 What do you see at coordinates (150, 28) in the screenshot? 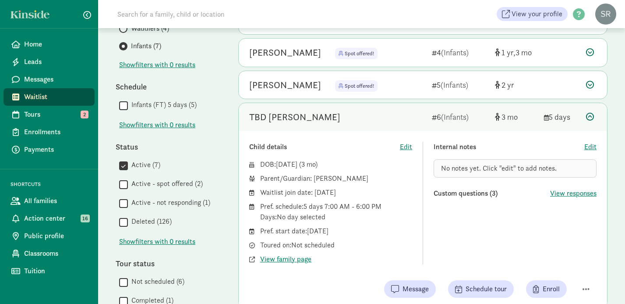
I see `span: Waddlers (4)` at bounding box center [150, 28].